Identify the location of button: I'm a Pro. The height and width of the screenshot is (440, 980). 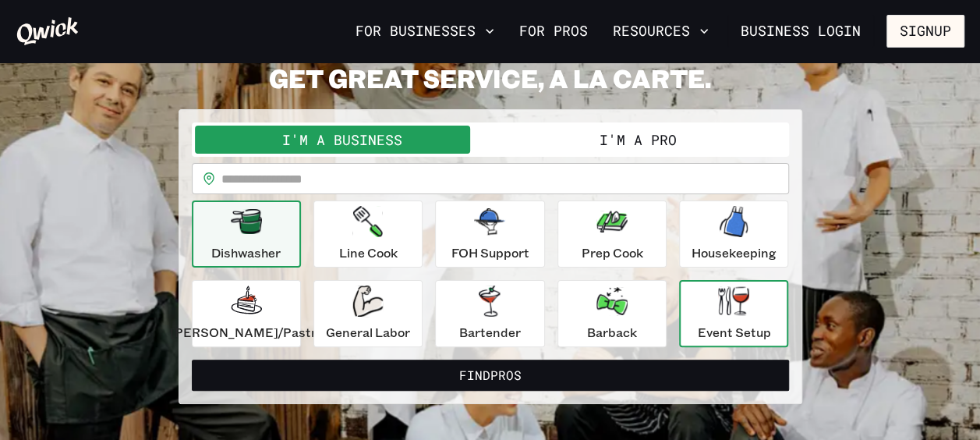
(638, 139).